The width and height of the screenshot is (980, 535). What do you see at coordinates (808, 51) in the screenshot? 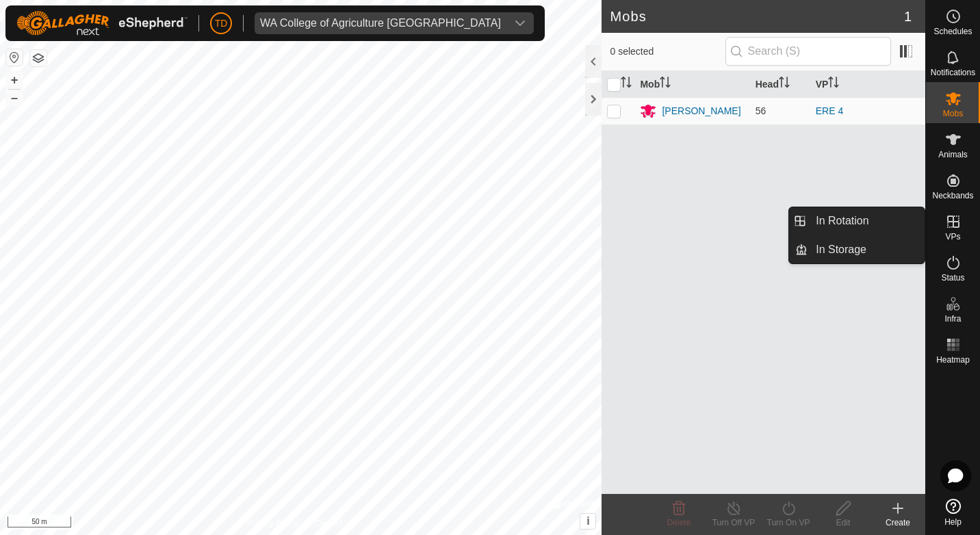
I see `input: Search (S)` at bounding box center [808, 51].